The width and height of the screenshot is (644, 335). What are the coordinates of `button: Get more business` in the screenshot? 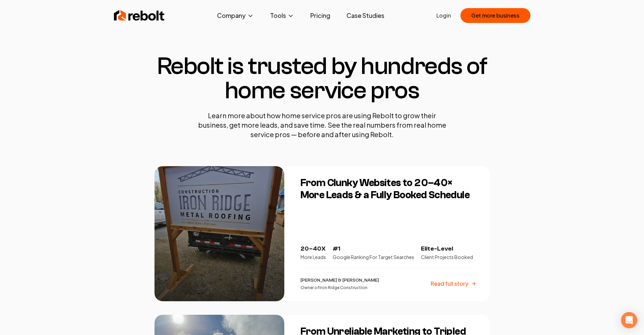 It's located at (495, 15).